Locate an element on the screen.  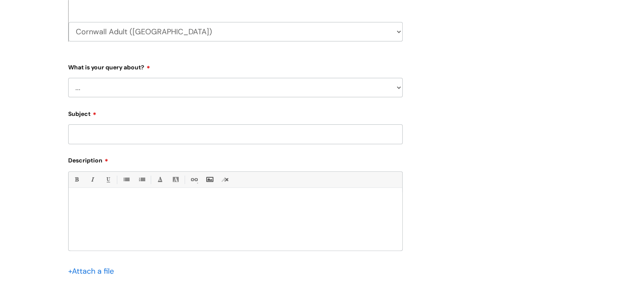
div: Attach a file is located at coordinates (94, 272).